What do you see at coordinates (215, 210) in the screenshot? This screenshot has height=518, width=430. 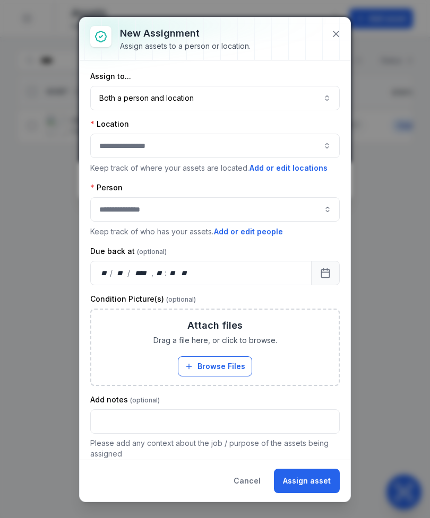 I see `input: assignment-add:person-label` at bounding box center [215, 210].